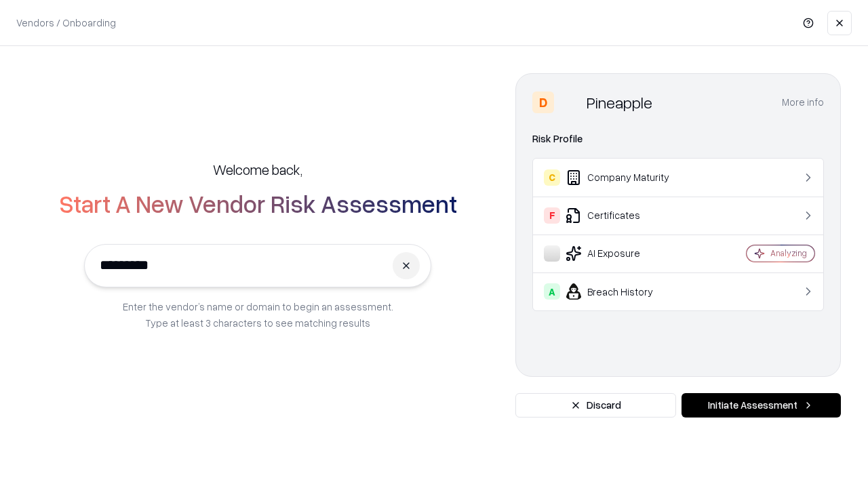 This screenshot has width=868, height=488. What do you see at coordinates (624, 254) in the screenshot?
I see `div: AI Exposure` at bounding box center [624, 254].